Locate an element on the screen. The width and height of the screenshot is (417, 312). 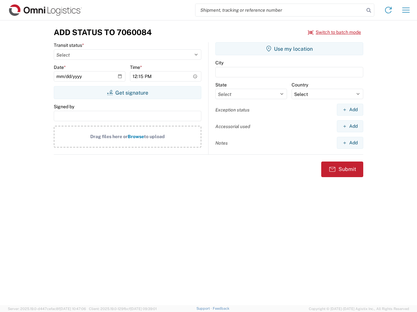
a: Support is located at coordinates (204, 309).